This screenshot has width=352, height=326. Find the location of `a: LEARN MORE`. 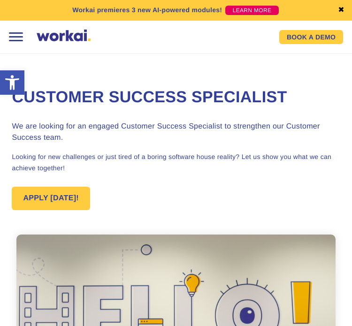

a: LEARN MORE is located at coordinates (252, 10).